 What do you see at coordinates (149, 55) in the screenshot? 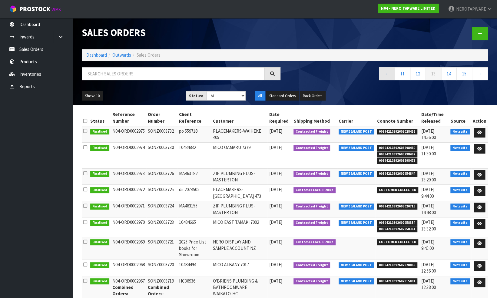
I see `span: Sales Orders` at bounding box center [149, 55].